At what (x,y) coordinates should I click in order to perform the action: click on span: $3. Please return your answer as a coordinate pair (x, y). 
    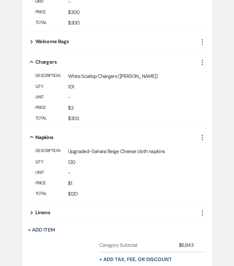
    Looking at the image, I should click on (133, 108).